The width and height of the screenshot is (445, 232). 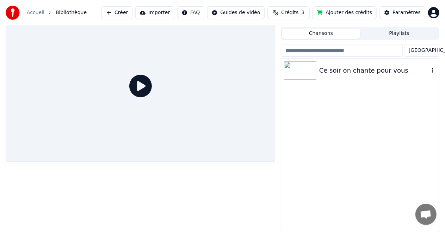 What do you see at coordinates (71, 13) in the screenshot?
I see `span: Bibliothèque` at bounding box center [71, 13].